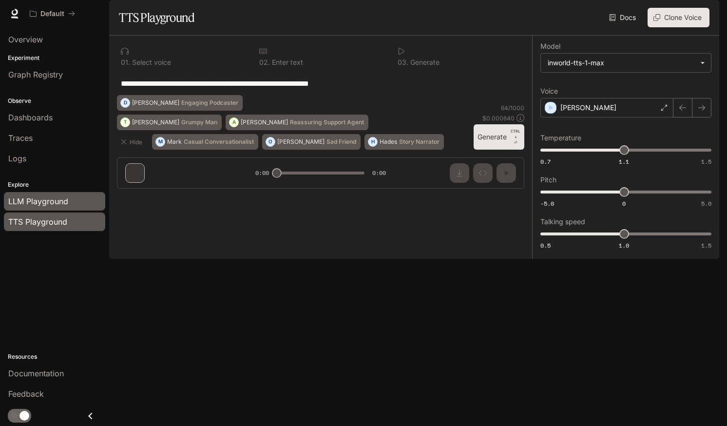 The height and width of the screenshot is (426, 727). What do you see at coordinates (516, 134) in the screenshot?
I see `p: CTRL +` at bounding box center [516, 134].